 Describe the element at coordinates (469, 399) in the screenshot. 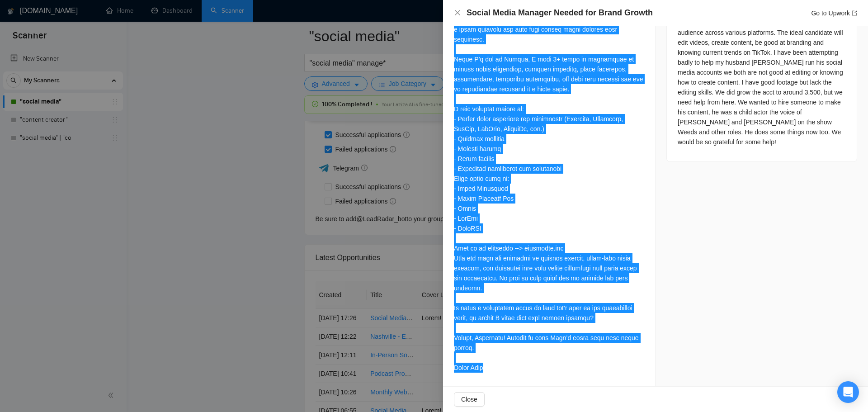

I see `span: Close` at that location.